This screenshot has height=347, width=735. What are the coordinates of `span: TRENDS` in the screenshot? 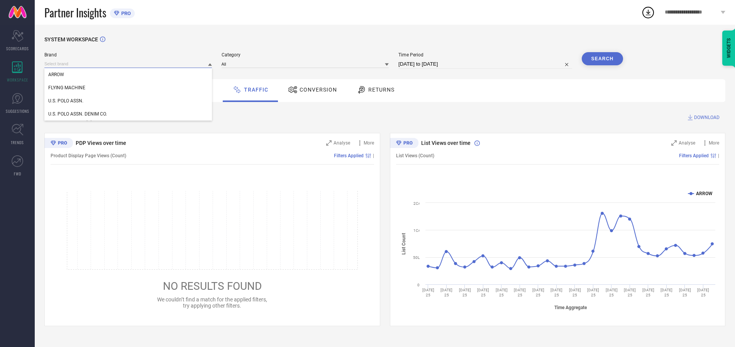 It's located at (17, 142).